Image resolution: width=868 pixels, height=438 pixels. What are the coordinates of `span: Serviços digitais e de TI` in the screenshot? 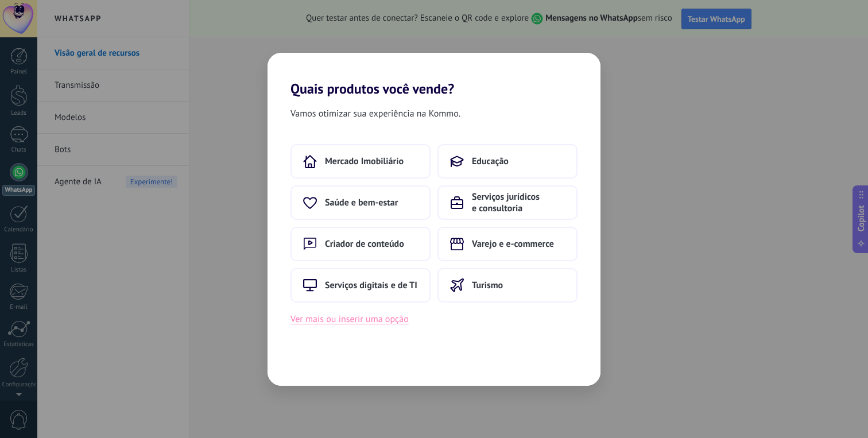 It's located at (371, 285).